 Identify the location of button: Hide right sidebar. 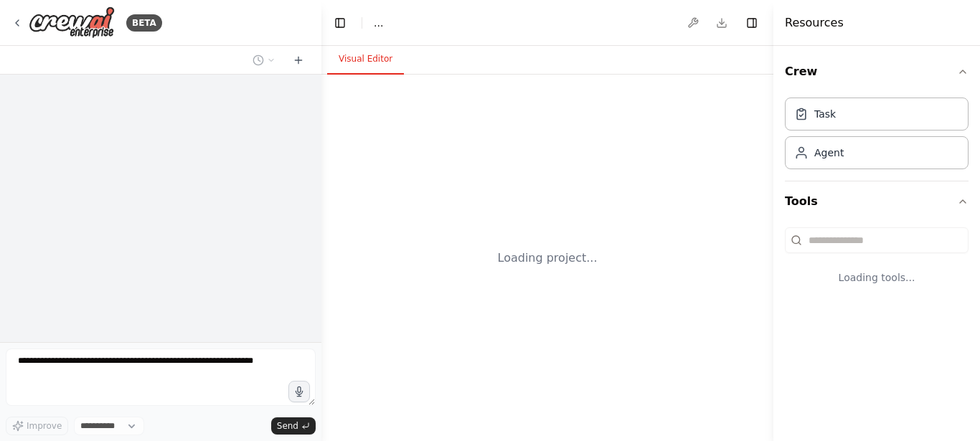
(752, 23).